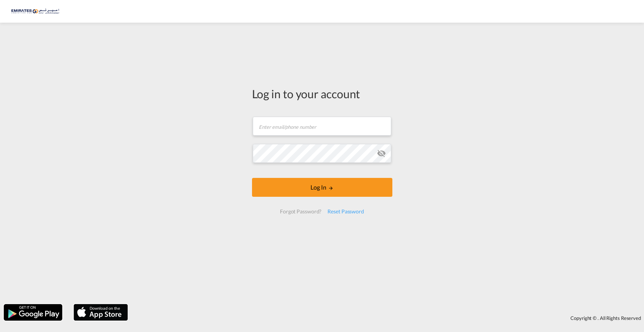 The height and width of the screenshot is (332, 644). I want to click on img: google.png, so click(33, 312).